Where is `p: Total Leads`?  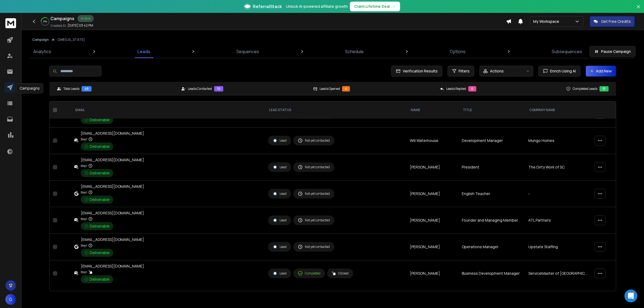
p: Total Leads is located at coordinates (72, 89).